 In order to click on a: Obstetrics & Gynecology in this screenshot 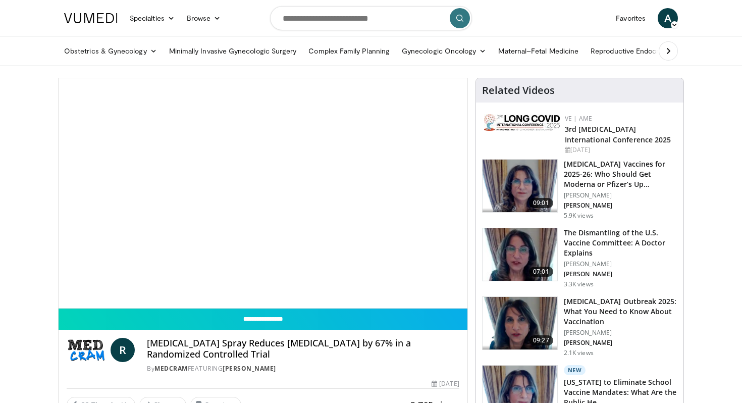, I will do `click(110, 51)`.